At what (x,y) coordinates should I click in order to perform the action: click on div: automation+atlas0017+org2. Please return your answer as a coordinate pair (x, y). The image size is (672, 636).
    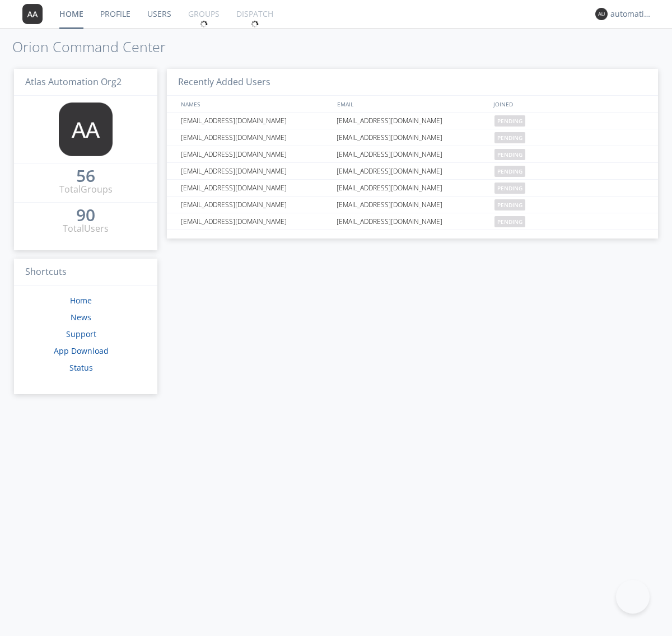
    Looking at the image, I should click on (631, 14).